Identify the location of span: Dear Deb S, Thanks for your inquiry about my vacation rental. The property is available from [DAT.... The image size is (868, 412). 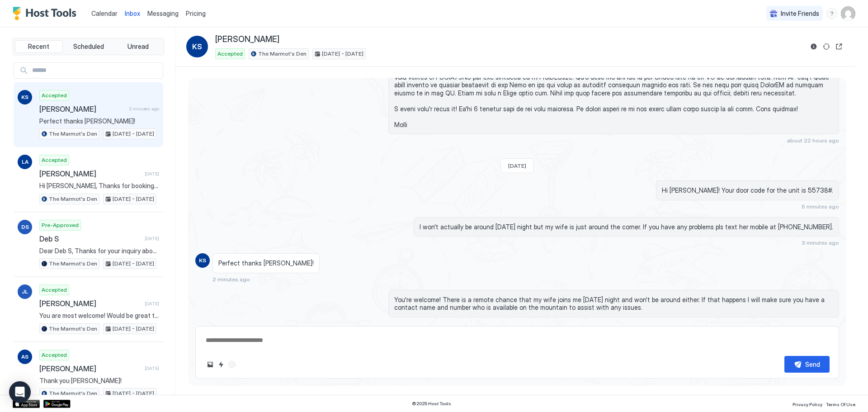
(99, 251).